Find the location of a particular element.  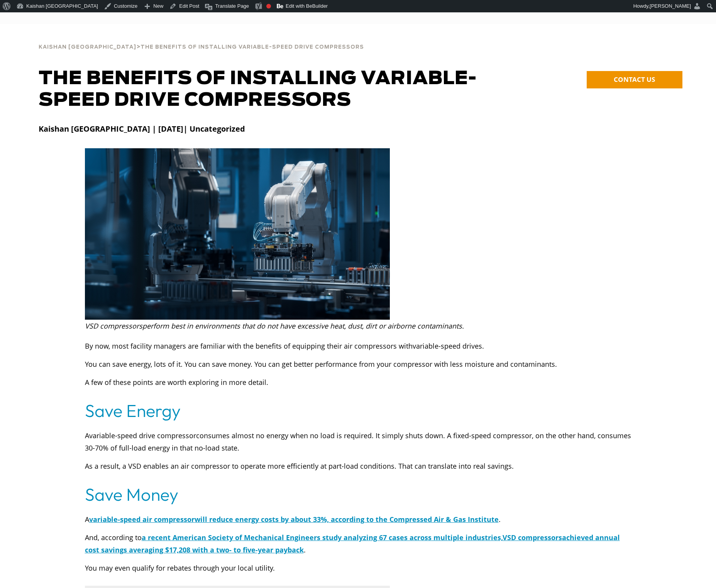

h1: The Benefits of Installing Variable-Speed Drive Compressors is located at coordinates (277, 90).